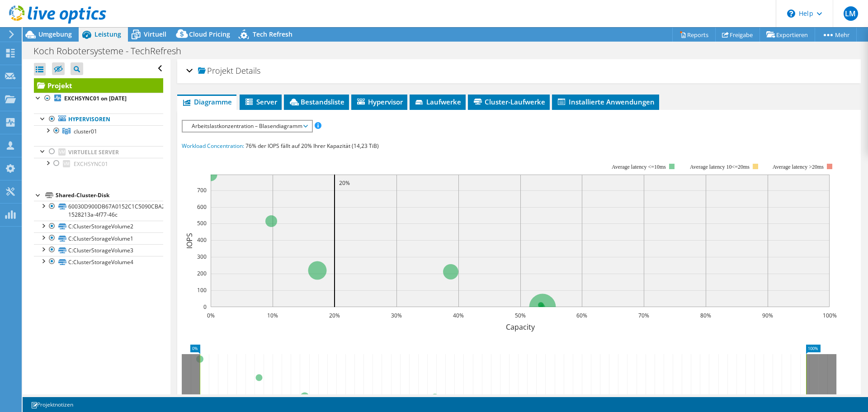 The height and width of the screenshot is (412, 868). What do you see at coordinates (720, 167) in the screenshot?
I see `tspan: Average latency 10<=20ms` at bounding box center [720, 167].